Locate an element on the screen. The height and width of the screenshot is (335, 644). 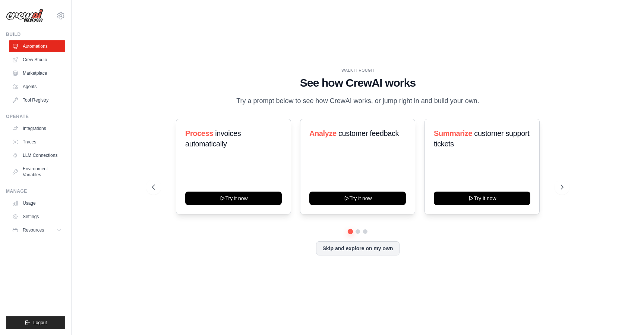
span: customer feedback is located at coordinates (369, 133).